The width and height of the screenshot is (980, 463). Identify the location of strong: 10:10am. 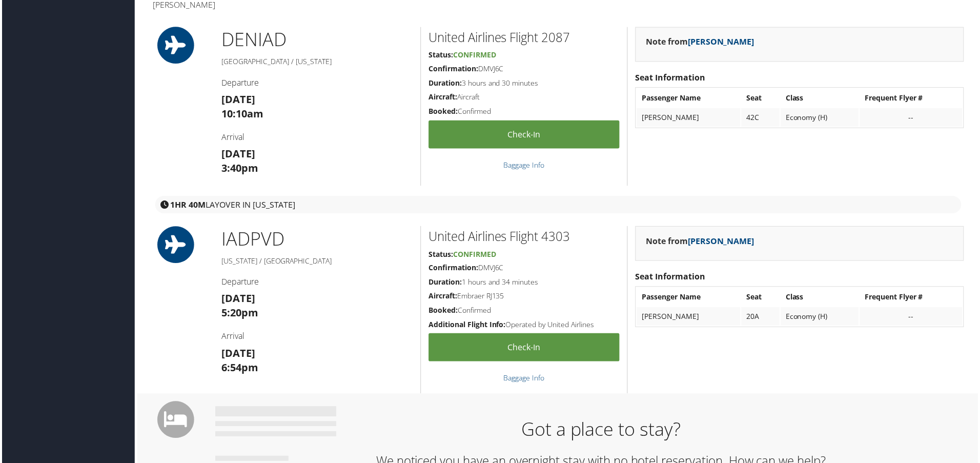
(241, 114).